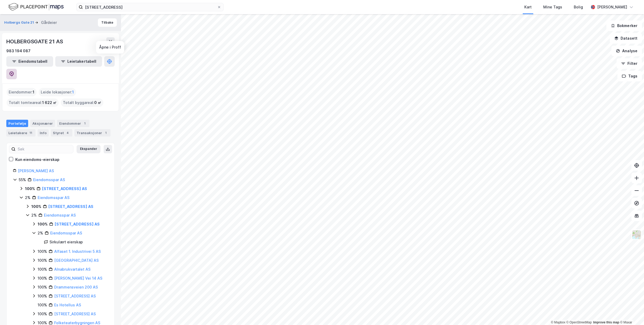 The width and height of the screenshot is (644, 325). What do you see at coordinates (88, 150) in the screenshot?
I see `button: Ekspander` at bounding box center [88, 150].